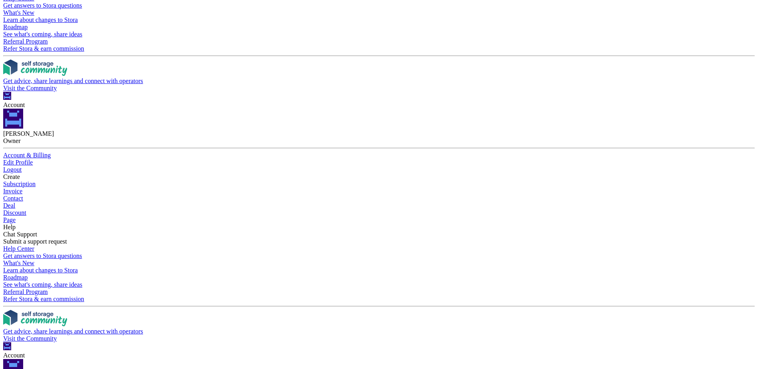 The image size is (758, 369). What do you see at coordinates (379, 191) in the screenshot?
I see `a: Invoice` at bounding box center [379, 191].